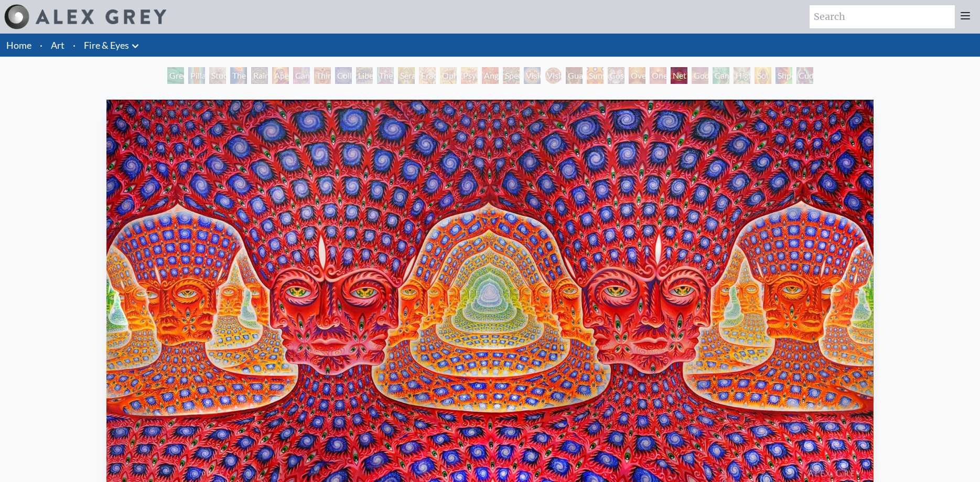  I want to click on div: Cosmic Elf, so click(616, 76).